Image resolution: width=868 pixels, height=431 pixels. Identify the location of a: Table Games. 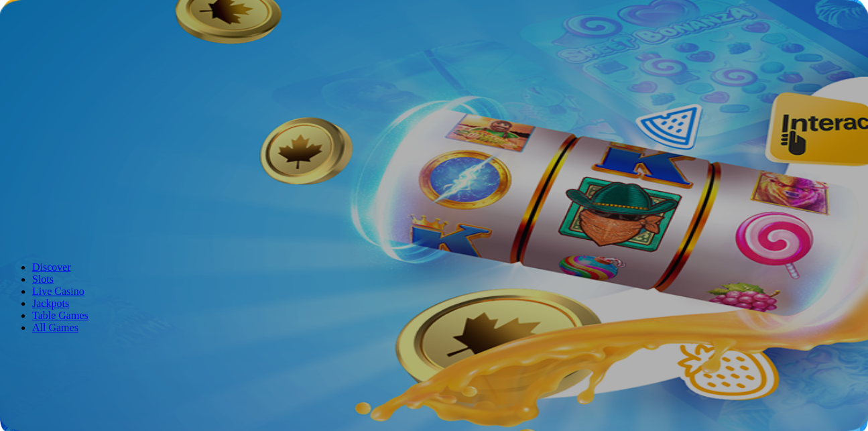
(61, 315).